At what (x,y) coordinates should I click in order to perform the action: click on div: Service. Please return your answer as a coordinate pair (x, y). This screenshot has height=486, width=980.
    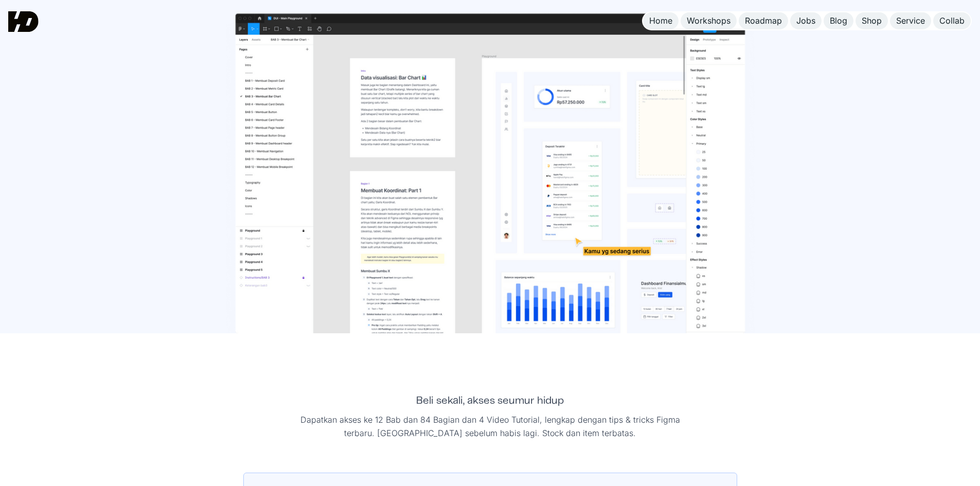
    Looking at the image, I should click on (911, 21).